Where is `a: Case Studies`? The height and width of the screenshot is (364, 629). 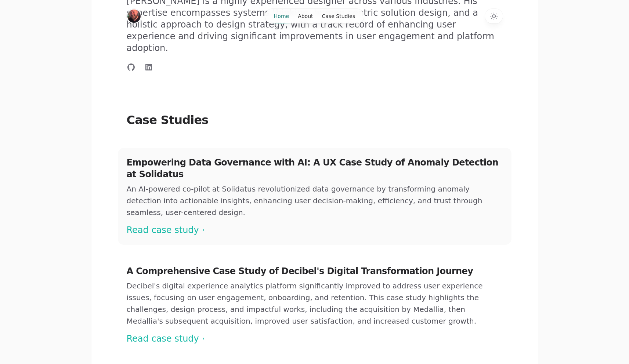
a: Case Studies is located at coordinates (339, 16).